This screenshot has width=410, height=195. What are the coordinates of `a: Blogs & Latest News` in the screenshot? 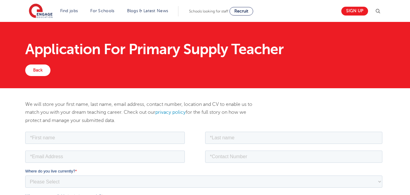 It's located at (148, 11).